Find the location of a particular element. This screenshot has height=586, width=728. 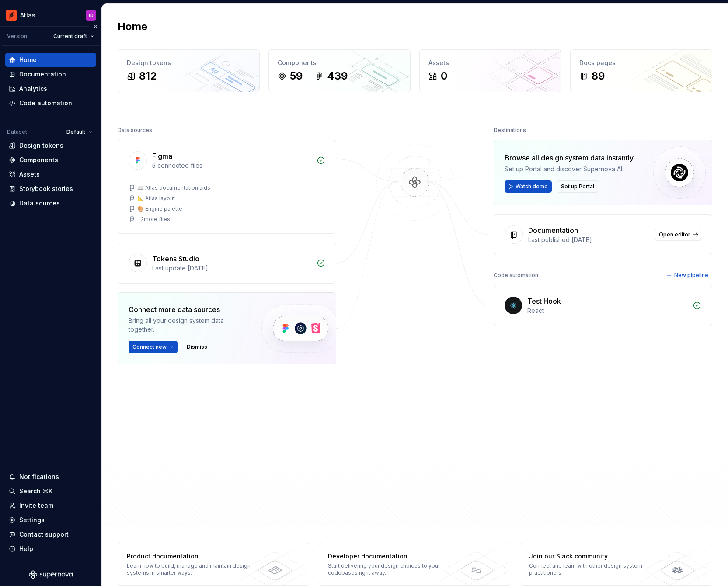

a: Product documentationLearn how to build, manage and maintain design systems in smarter ways. is located at coordinates (214, 564).